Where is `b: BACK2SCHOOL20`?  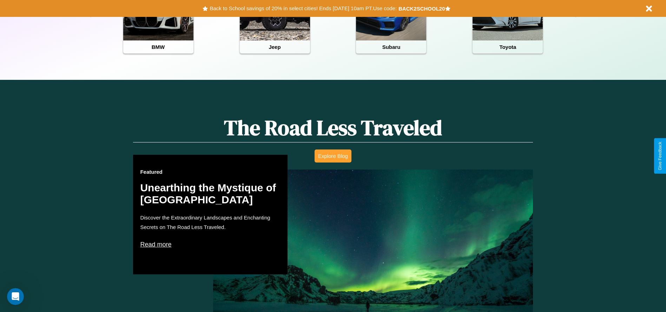
b: BACK2SCHOOL20 is located at coordinates (422, 8).